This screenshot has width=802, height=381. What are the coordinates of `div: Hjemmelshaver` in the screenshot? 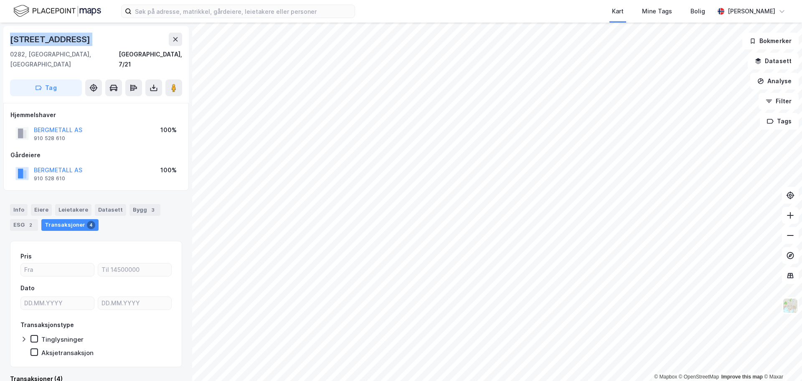 It's located at (96, 115).